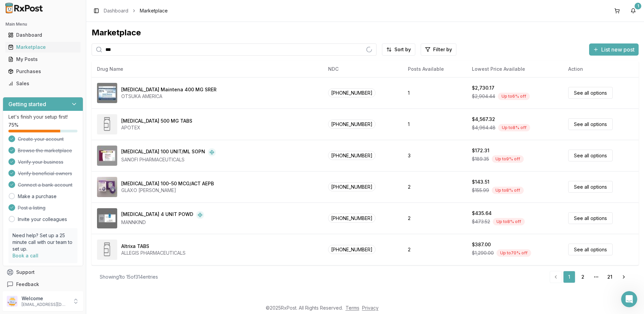  Describe the element at coordinates (153, 253) in the screenshot. I see `div: ALLEGIS PHARMACEUTICALS` at that location.